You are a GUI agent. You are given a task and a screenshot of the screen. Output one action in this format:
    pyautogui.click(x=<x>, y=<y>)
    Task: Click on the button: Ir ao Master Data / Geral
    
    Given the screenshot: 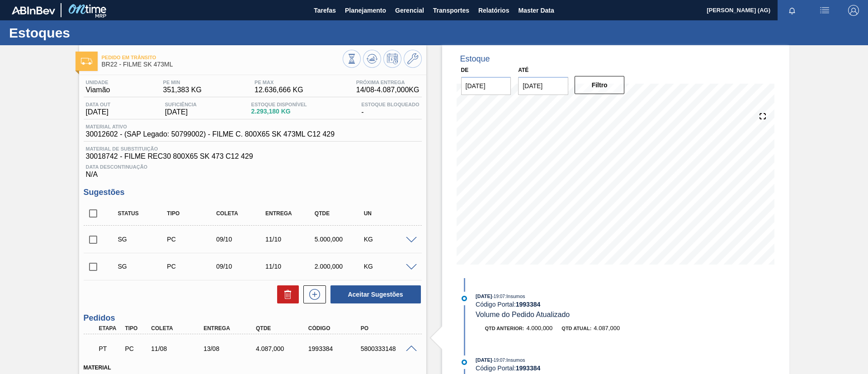 What is the action you would take?
    pyautogui.click(x=413, y=59)
    